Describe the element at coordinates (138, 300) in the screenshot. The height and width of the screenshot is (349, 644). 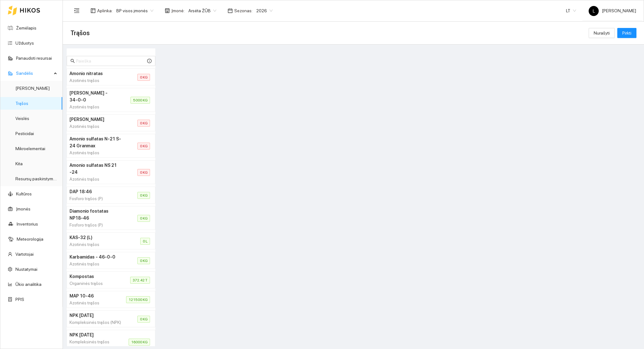
I see `span: 121500 KG` at that location.